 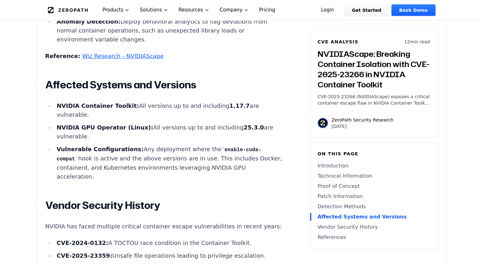 What do you see at coordinates (417, 42) in the screenshot?
I see `p: 12 min read` at bounding box center [417, 42].